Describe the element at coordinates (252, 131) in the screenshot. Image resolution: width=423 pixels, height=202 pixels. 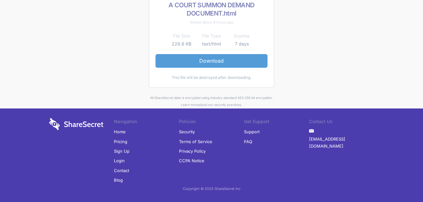
I see `a: Support` at that location.